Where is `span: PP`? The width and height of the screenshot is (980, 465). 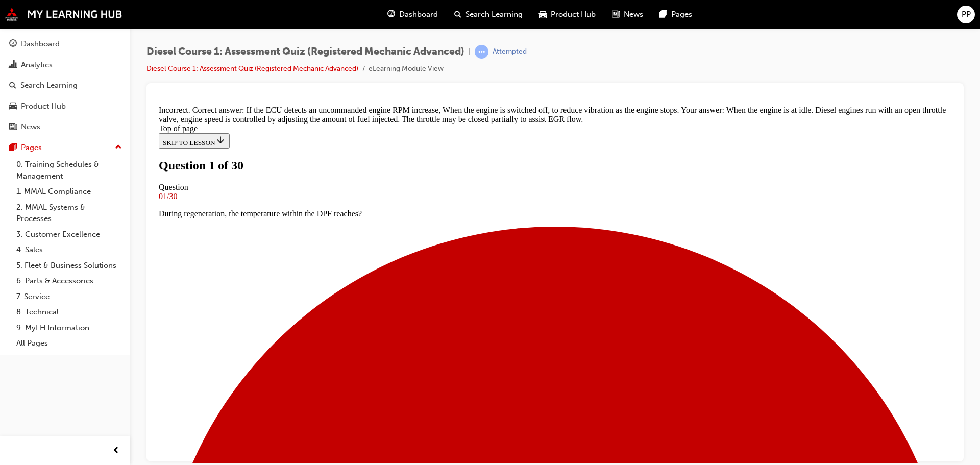 span: PP is located at coordinates (966, 14).